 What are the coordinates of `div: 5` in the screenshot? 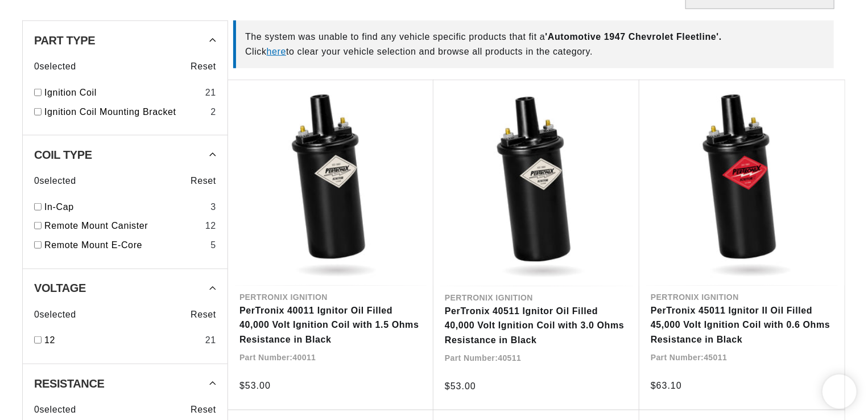 It's located at (213, 245).